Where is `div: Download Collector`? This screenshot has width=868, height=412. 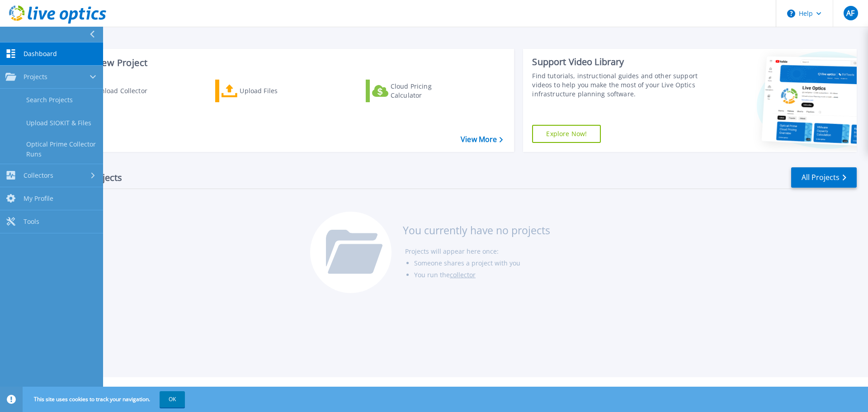
div: Download Collector is located at coordinates (123, 91).